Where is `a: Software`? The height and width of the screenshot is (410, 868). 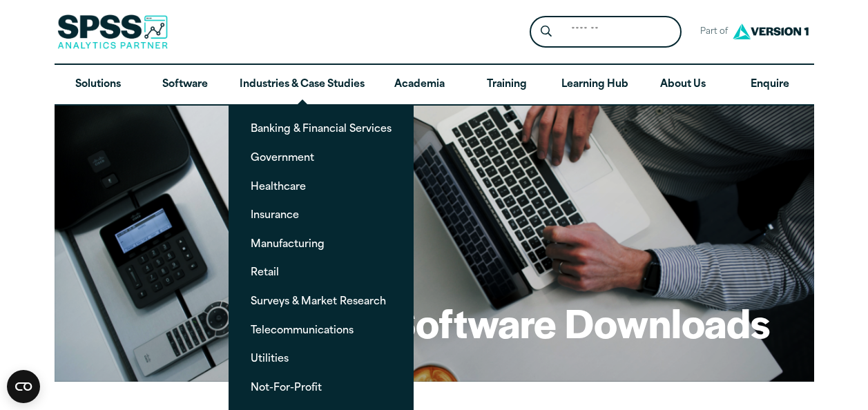 a: Software is located at coordinates (185, 85).